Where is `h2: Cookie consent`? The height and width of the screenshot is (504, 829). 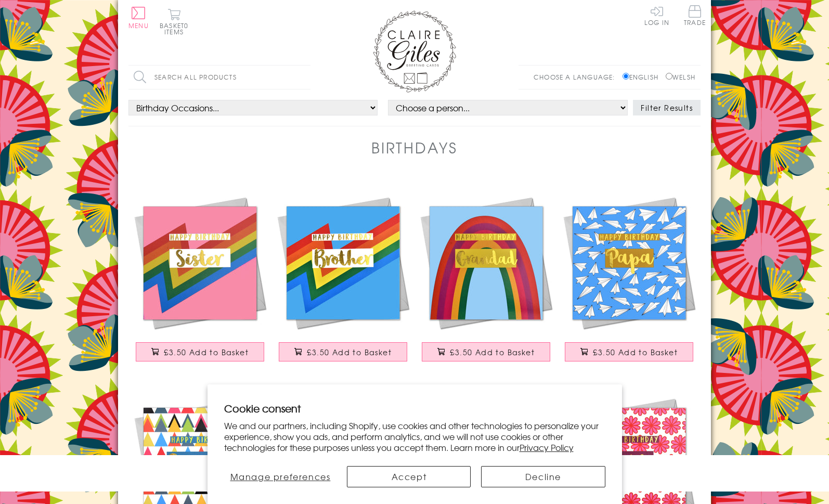 h2: Cookie consent is located at coordinates (414, 408).